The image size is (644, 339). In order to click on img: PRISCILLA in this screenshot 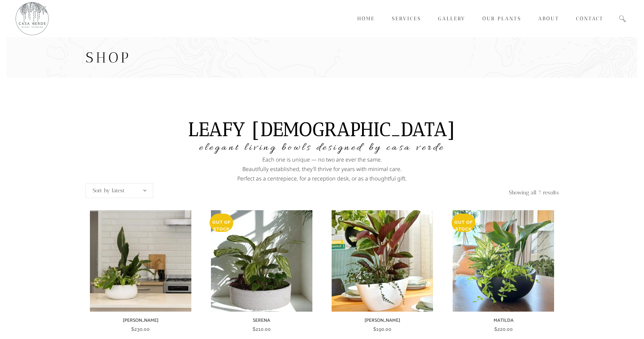, I will do `click(382, 261)`.